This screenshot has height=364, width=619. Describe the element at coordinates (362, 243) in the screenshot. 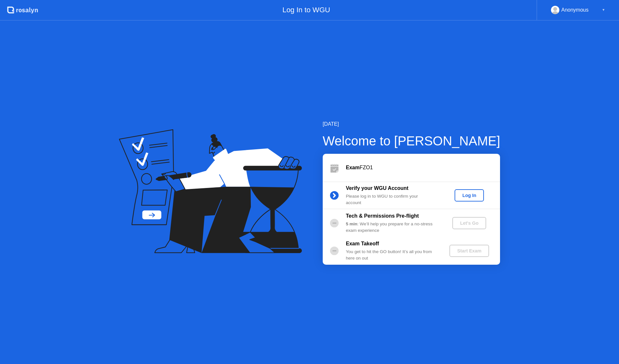

I see `b: Exam Takeoff` at that location.